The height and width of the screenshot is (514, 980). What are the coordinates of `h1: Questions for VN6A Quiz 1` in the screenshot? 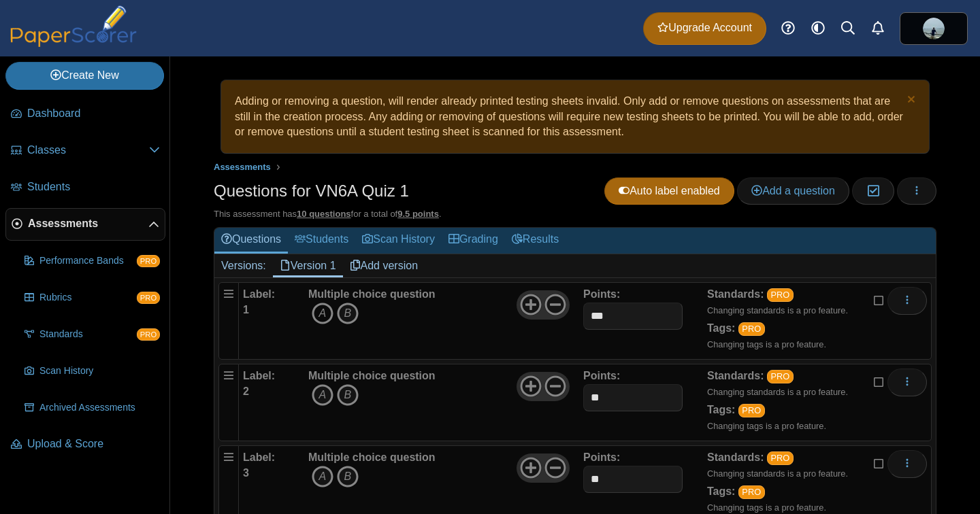 It's located at (311, 191).